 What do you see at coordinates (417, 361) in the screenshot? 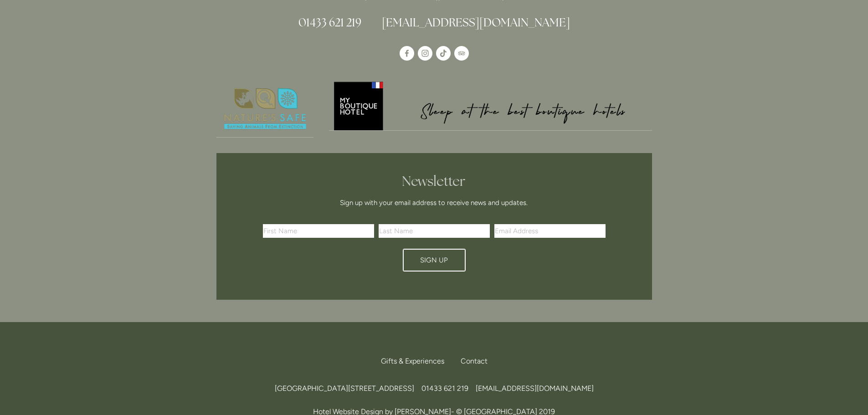
I see `a: Gifts & Experiences` at bounding box center [417, 361].